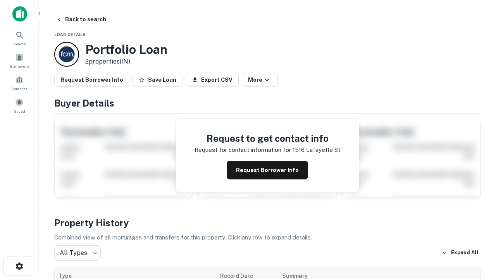 Image resolution: width=496 pixels, height=279 pixels. I want to click on span: Search, so click(19, 44).